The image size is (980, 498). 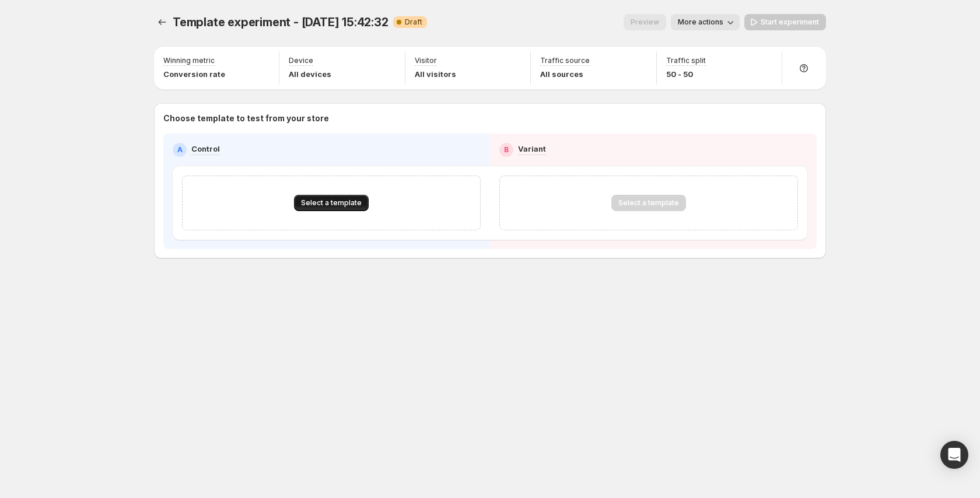 What do you see at coordinates (436, 74) in the screenshot?
I see `p: All visitors` at bounding box center [436, 74].